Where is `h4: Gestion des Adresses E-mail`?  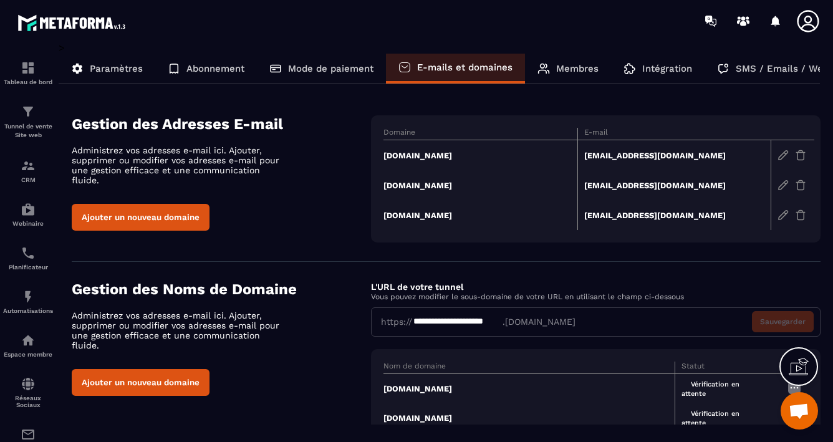
h4: Gestion des Adresses E-mail is located at coordinates (221, 124).